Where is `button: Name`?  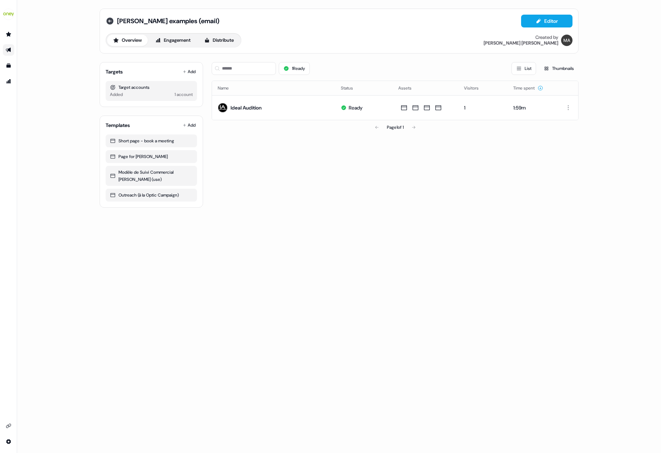
button: Name is located at coordinates (227, 88).